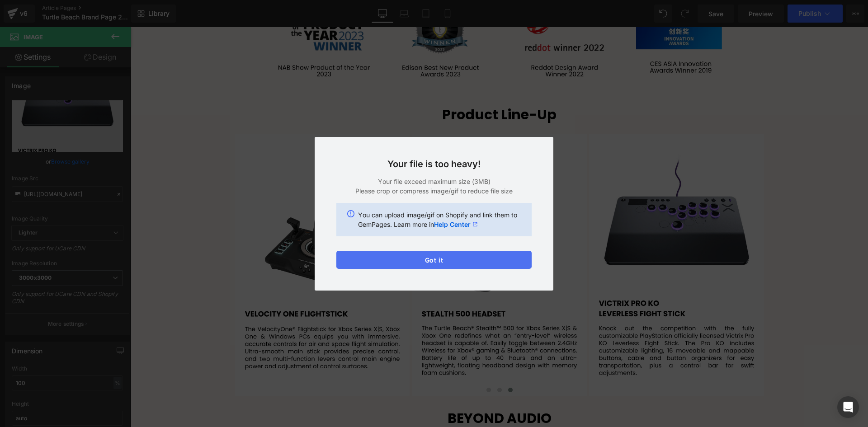  Describe the element at coordinates (848, 407) in the screenshot. I see `div: Open Intercom Messenger` at that location.